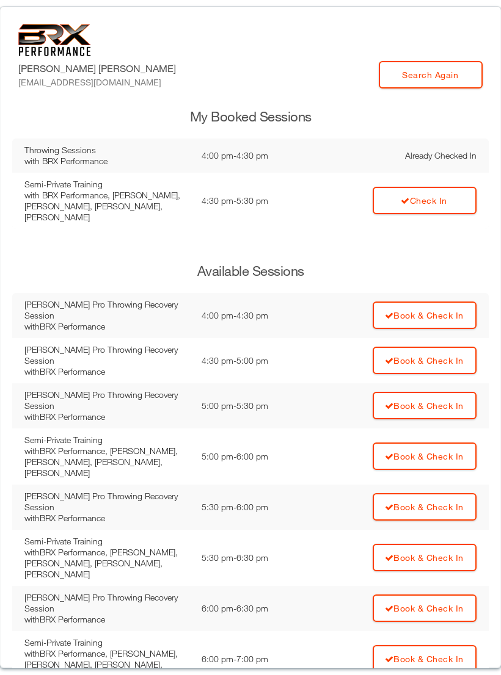  What do you see at coordinates (253, 406) in the screenshot?
I see `td: 5:00 pm - 5:30 pm` at bounding box center [253, 406].